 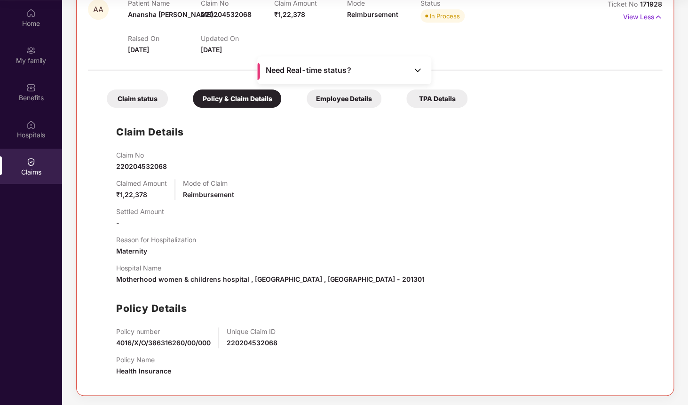 I want to click on div: Employee Details, so click(x=344, y=98).